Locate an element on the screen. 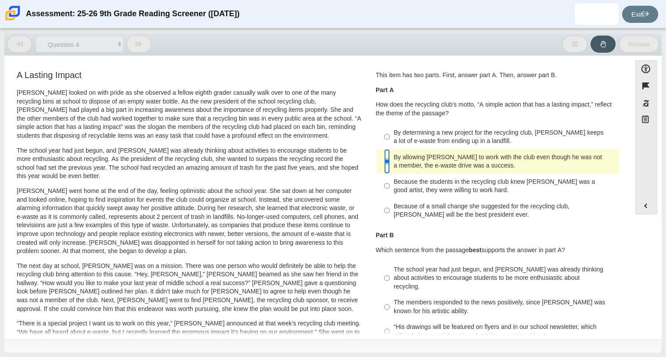 The width and height of the screenshot is (666, 357). p: How does the recycling club’s motto, “A simple action that has a lasting impact,” reflect the the... is located at coordinates (498, 109).